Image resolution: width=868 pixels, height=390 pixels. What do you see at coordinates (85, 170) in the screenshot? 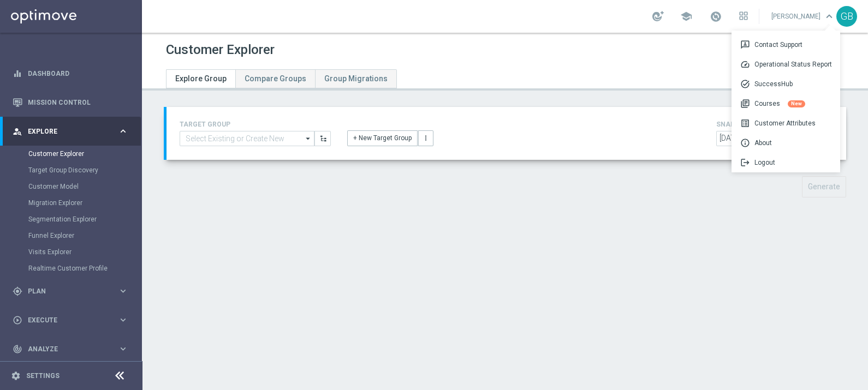
I see `div: Target Group Discovery` at bounding box center [85, 170].